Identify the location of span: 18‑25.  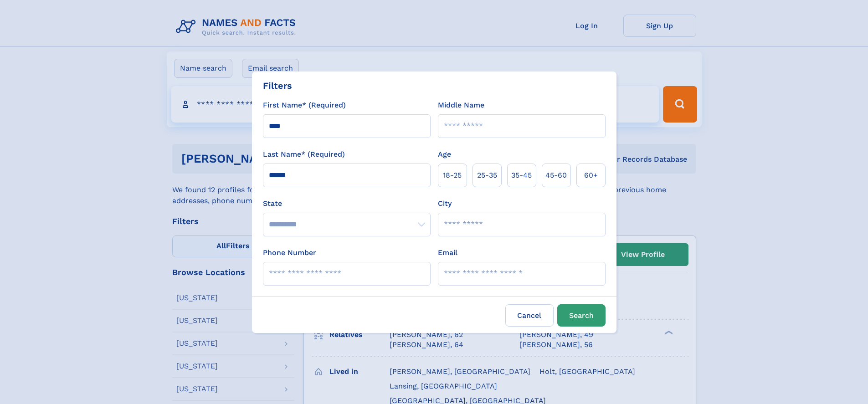
(452, 176).